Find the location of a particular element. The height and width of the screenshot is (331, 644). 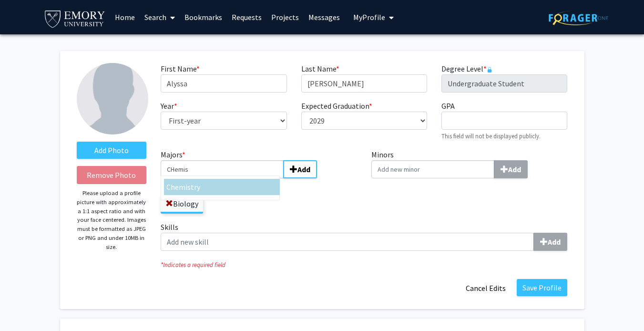

button: Majors*Chemistry is located at coordinates (300, 169).